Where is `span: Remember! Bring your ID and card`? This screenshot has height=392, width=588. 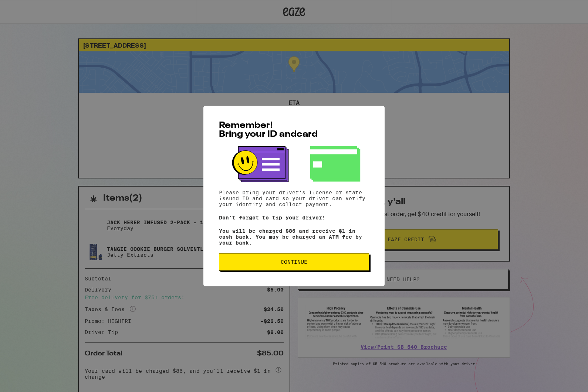
span: Remember! Bring your ID and card is located at coordinates (268, 130).